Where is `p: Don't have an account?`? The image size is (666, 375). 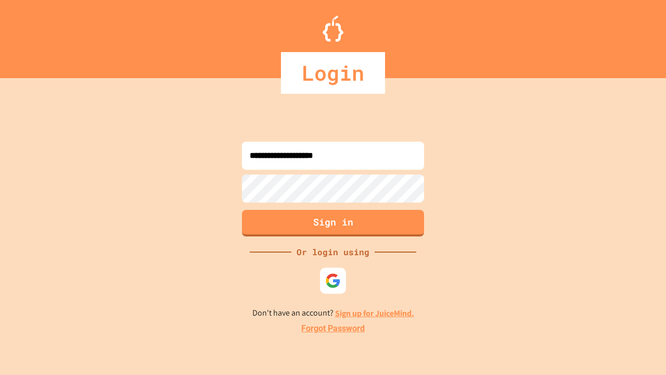
p: Don't have an account? is located at coordinates (333, 313).